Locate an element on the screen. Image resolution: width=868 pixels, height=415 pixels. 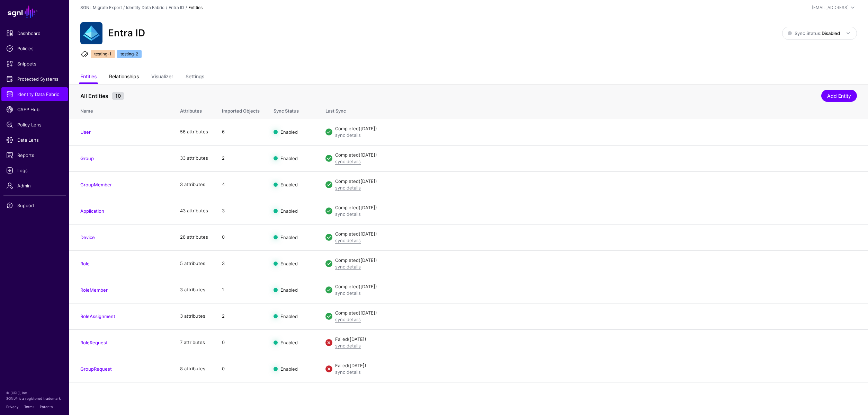
a: Visualizer is located at coordinates (162, 77).